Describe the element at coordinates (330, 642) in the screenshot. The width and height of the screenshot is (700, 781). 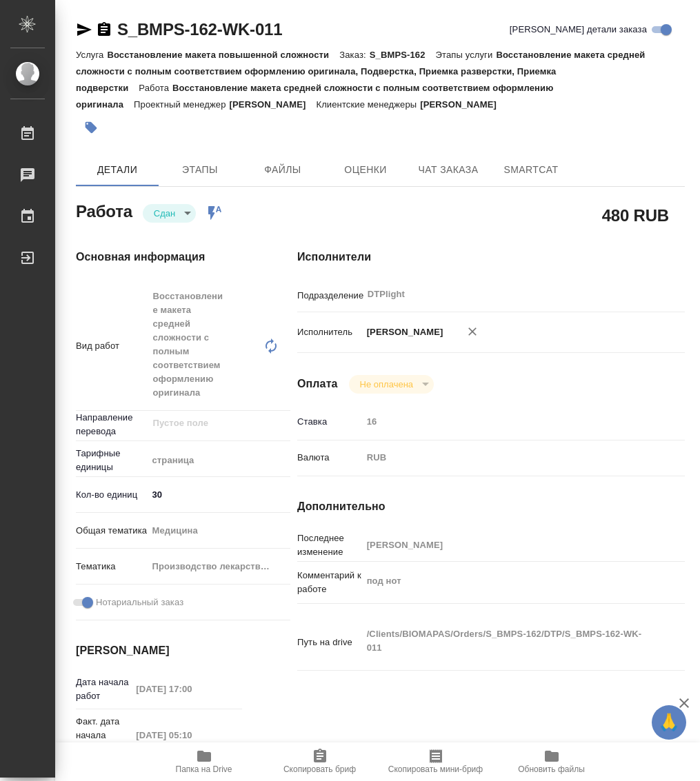
I see `p: Путь на drive` at that location.